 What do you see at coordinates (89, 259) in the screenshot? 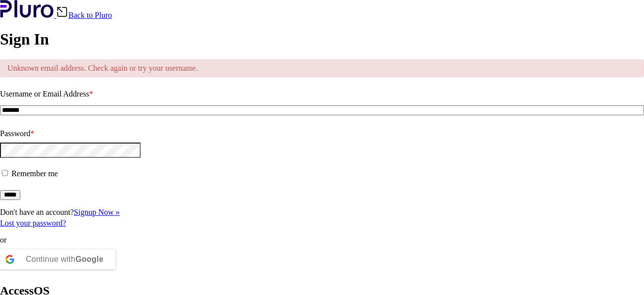
I see `b: Google` at bounding box center [89, 259].